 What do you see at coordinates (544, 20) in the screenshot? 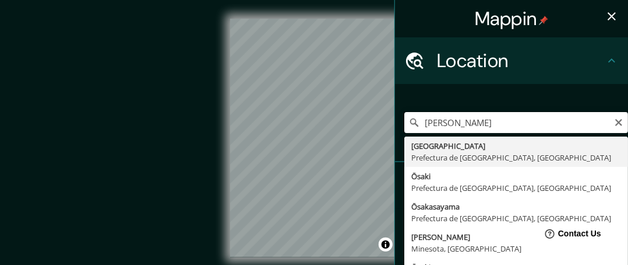
I see `img: pin-icon.png` at bounding box center [544, 20].